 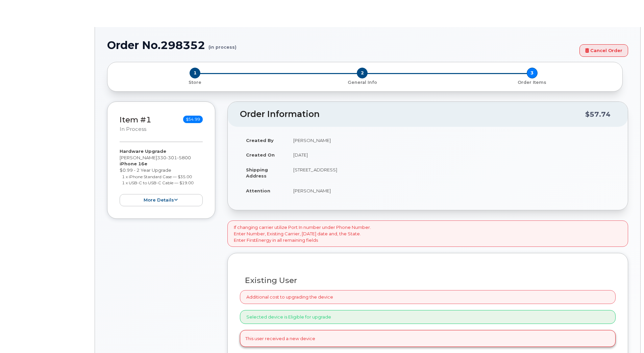 I want to click on h2: Order Information, so click(x=413, y=114).